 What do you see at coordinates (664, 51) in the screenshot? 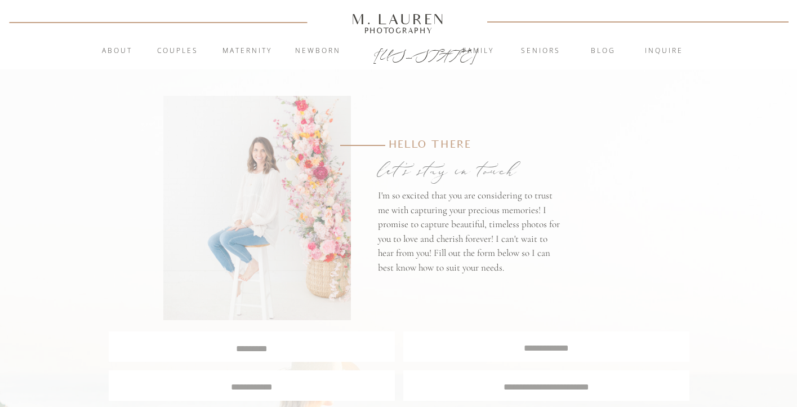
I see `nav: inquire` at bounding box center [664, 51].